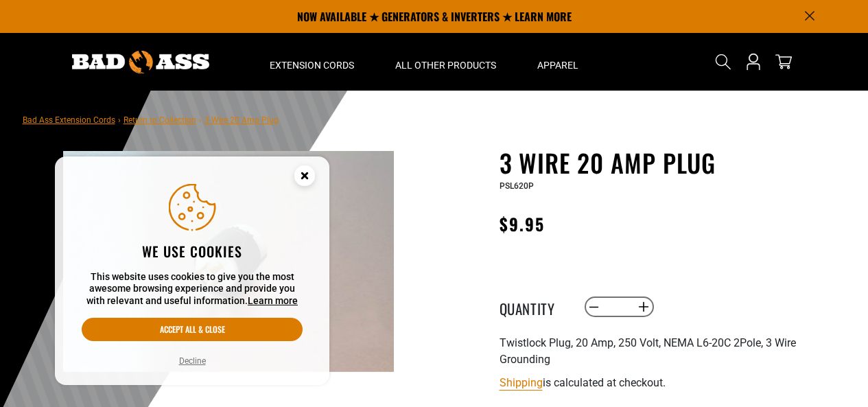 This screenshot has height=407, width=868. I want to click on h2: We use cookies, so click(192, 251).